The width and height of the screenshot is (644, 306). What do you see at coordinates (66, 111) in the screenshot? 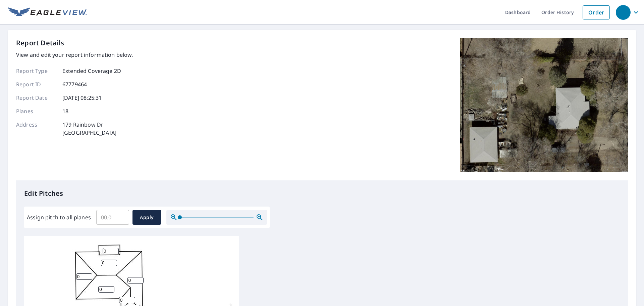
I see `p: 18` at bounding box center [66, 111].